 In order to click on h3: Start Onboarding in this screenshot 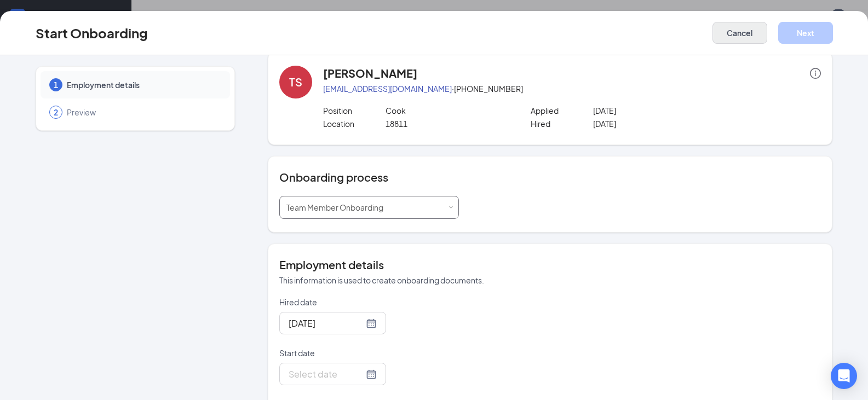, I will do `click(91, 33)`.